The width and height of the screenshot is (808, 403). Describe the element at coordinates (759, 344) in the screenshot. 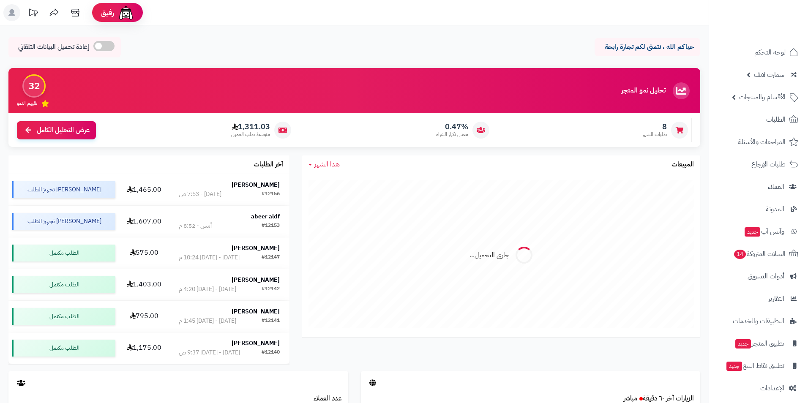

I see `span: تطبيق المتجر` at that location.